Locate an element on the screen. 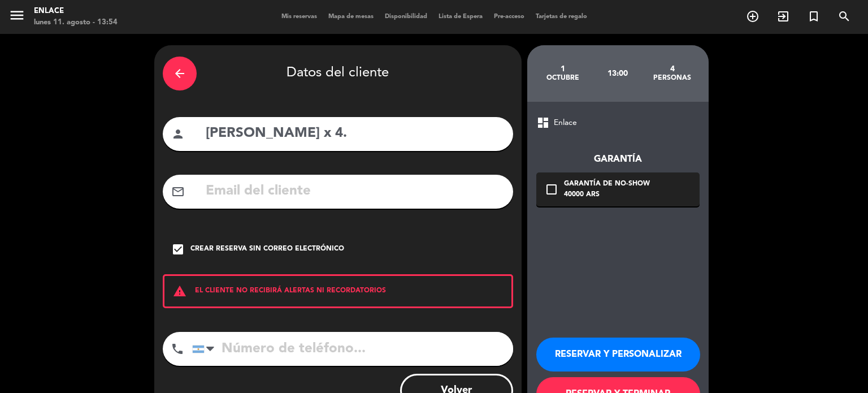  span: dashboard is located at coordinates (543, 123).